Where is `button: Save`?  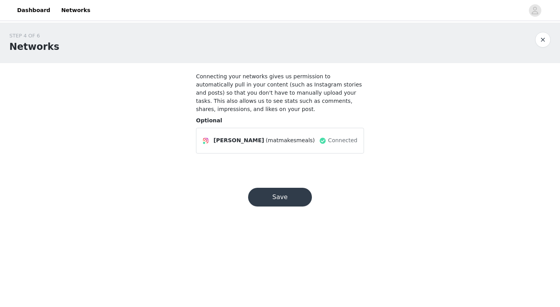
button: Save is located at coordinates (280, 197).